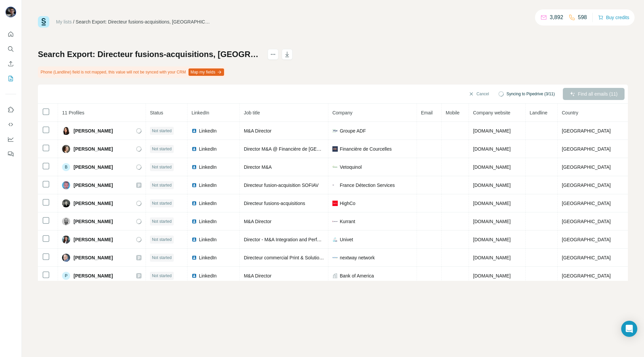  I want to click on button: My lists, so click(11, 79).